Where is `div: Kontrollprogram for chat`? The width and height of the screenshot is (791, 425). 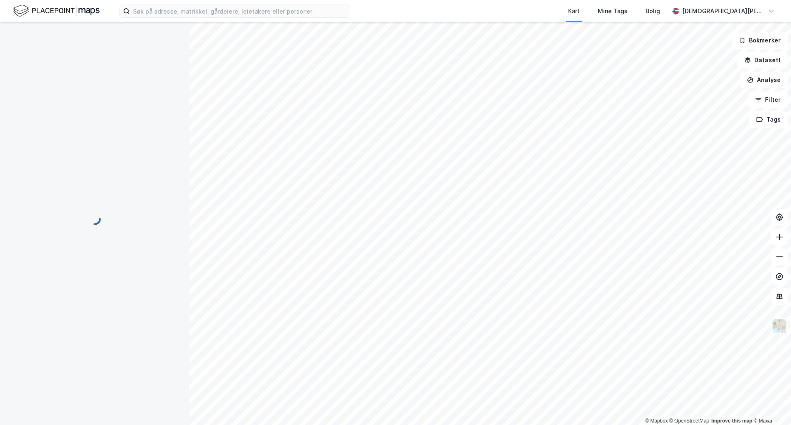 div: Kontrollprogram for chat is located at coordinates (771, 405).